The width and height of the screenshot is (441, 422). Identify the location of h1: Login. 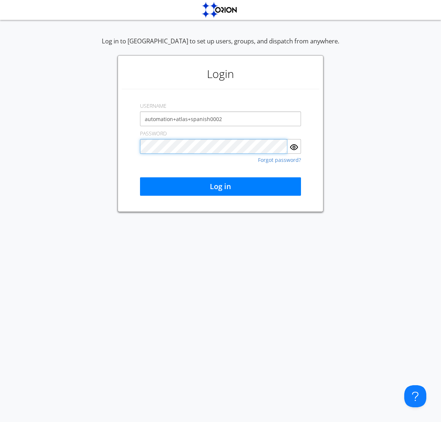
(221, 74).